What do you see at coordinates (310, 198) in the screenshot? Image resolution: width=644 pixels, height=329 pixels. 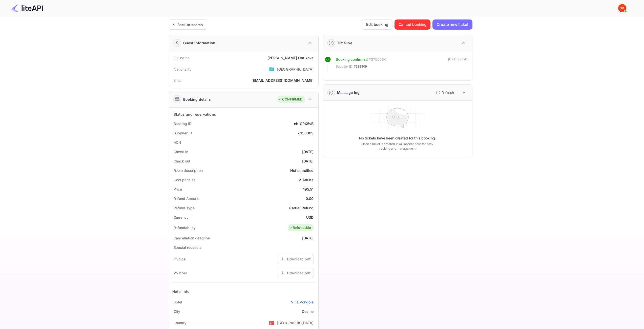 I see `div: 0.00` at bounding box center [310, 198].